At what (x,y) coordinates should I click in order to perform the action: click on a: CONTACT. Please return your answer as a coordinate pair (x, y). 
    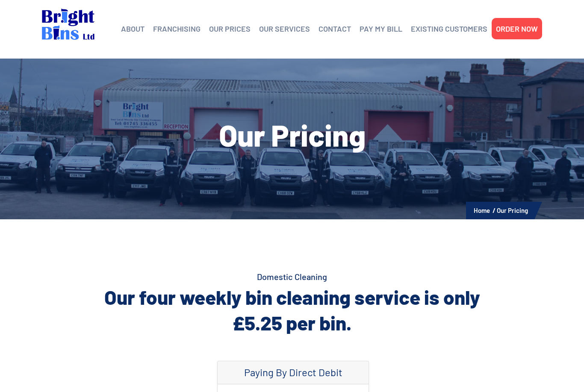
    Looking at the image, I should click on (335, 29).